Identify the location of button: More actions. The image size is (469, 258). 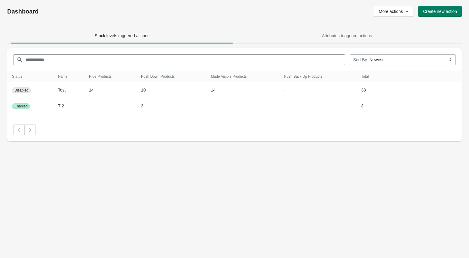
(393, 11).